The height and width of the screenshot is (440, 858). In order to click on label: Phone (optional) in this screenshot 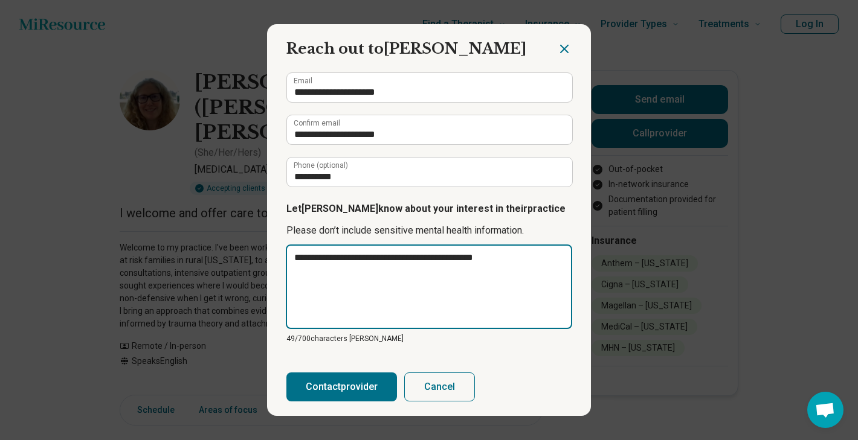, I will do `click(321, 165)`.